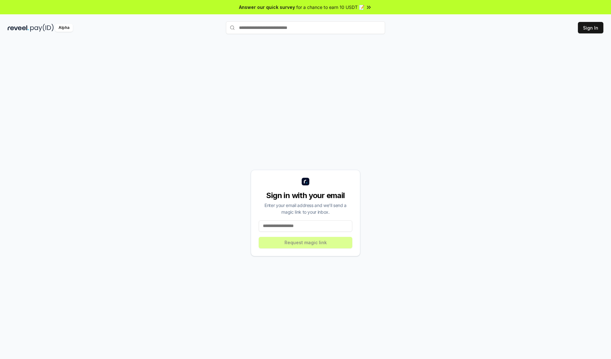 The width and height of the screenshot is (611, 359). What do you see at coordinates (306, 209) in the screenshot?
I see `div: Enter your email address and we’ll send a magic link to your inbox.` at bounding box center [306, 209].